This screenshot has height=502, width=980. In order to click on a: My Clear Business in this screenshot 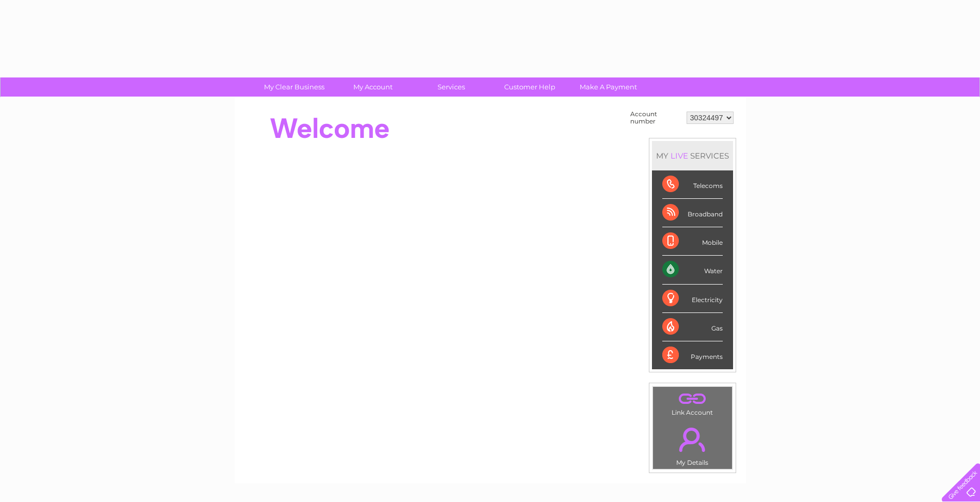, I will do `click(294, 86)`.